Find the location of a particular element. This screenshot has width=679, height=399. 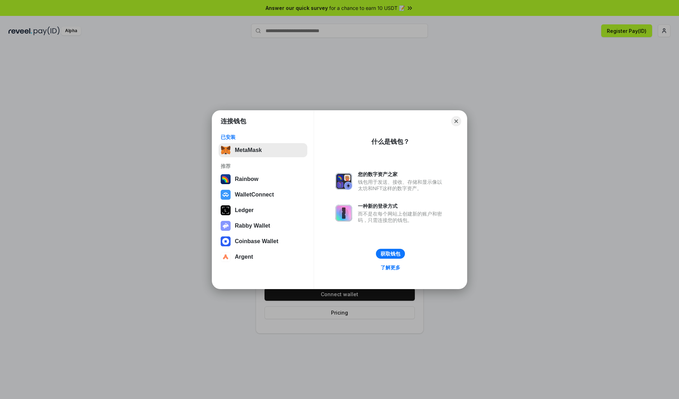

img: svg+xml,%3Csvg%20width%3D%22120%22%20height%3D%22120%22%20viewBox%3D%220%200%20120%20120%22%20fil... is located at coordinates (226, 179).